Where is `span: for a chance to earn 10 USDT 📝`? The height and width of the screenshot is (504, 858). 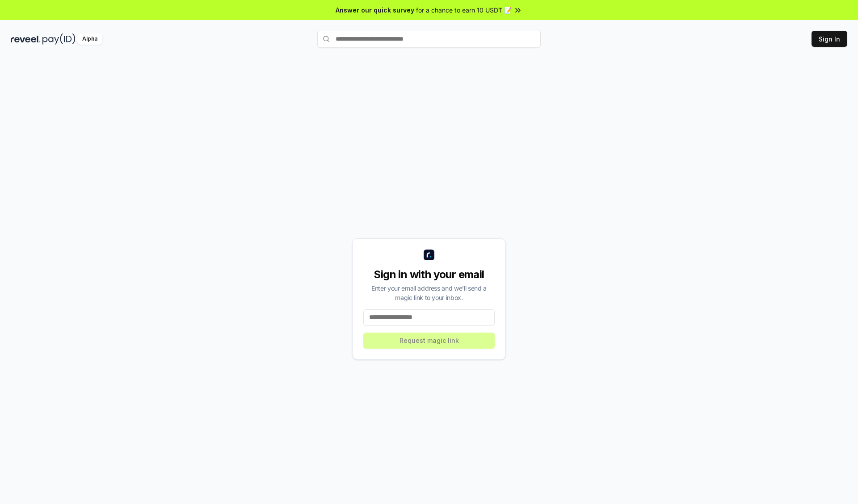
span: for a chance to earn 10 USDT 📝 is located at coordinates (463, 10).